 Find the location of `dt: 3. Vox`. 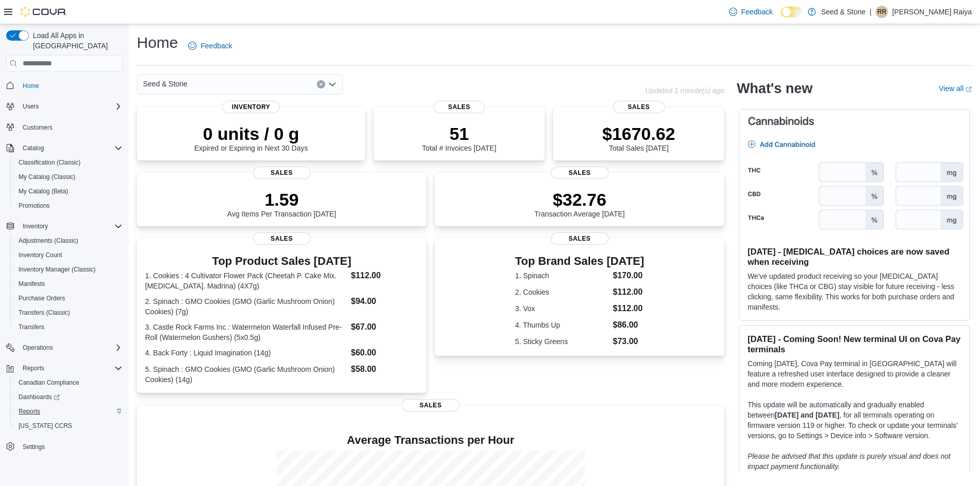

dt: 3. Vox is located at coordinates (562, 309).